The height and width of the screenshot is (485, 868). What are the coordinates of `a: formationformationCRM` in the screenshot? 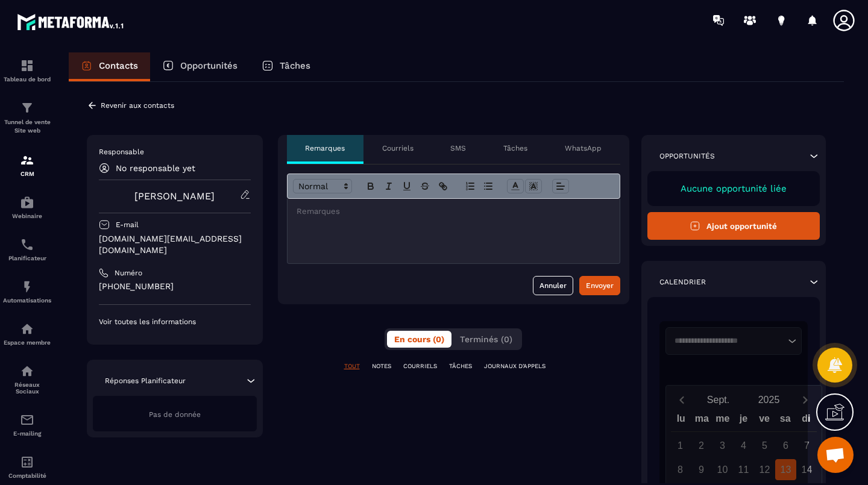 It's located at (27, 165).